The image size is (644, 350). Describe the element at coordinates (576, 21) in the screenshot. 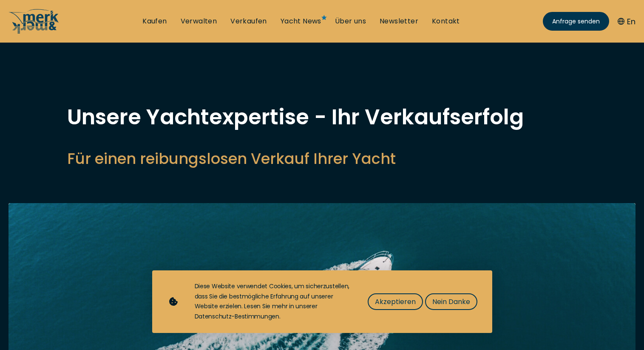

I see `a: Anfrage senden` at that location.